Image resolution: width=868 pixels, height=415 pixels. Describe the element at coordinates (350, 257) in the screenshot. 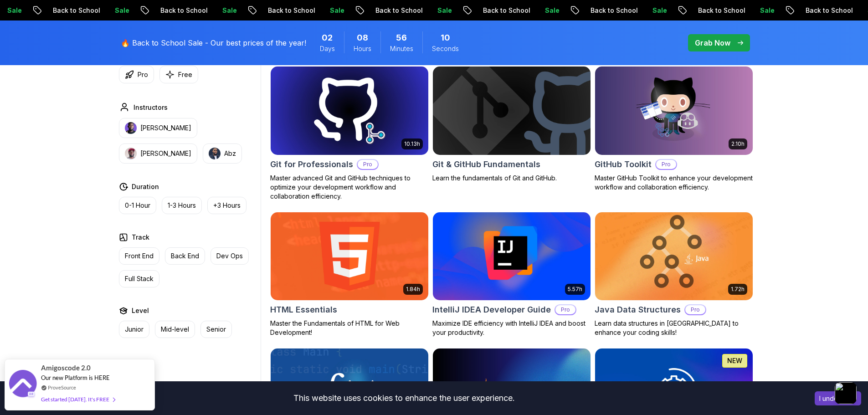

I see `img: HTML Essentials card` at that location.